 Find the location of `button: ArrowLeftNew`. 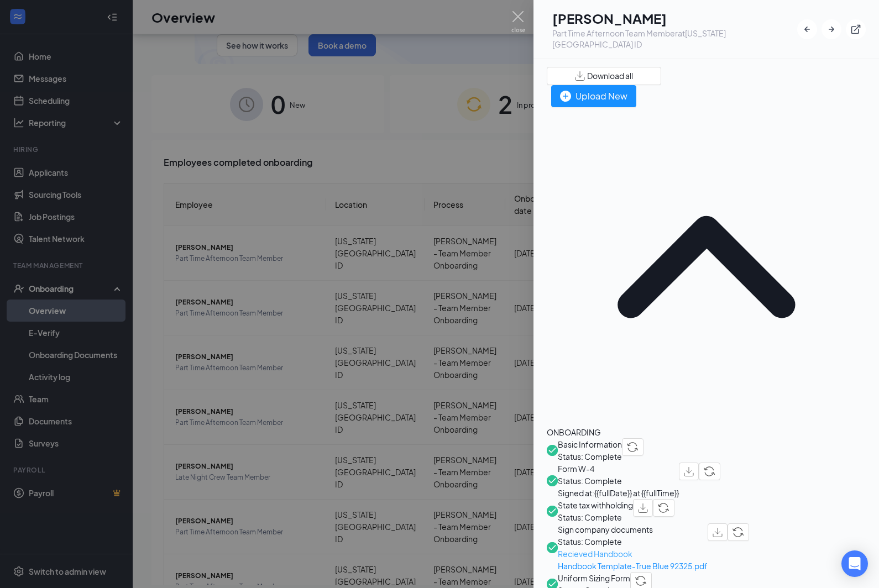

button: ArrowLeftNew is located at coordinates (807, 30).